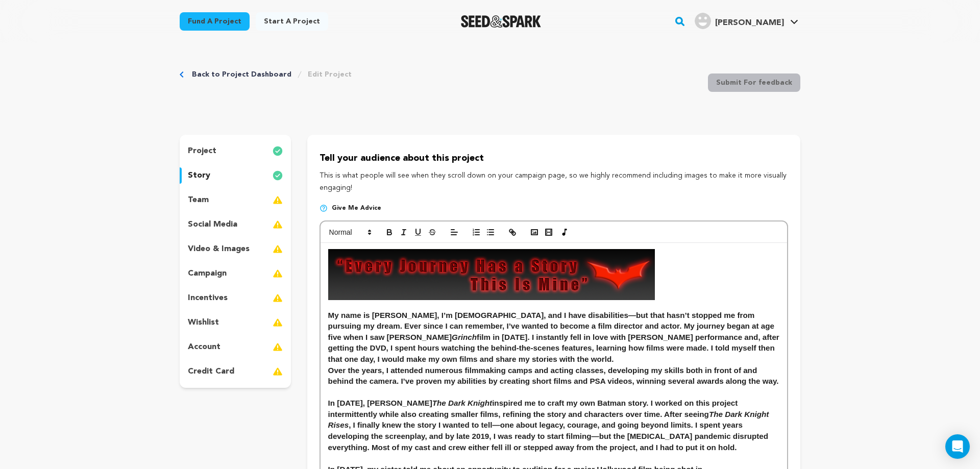 The height and width of the screenshot is (469, 980). What do you see at coordinates (739, 21) in the screenshot?
I see `div: tom s.'s Profile` at bounding box center [739, 21].